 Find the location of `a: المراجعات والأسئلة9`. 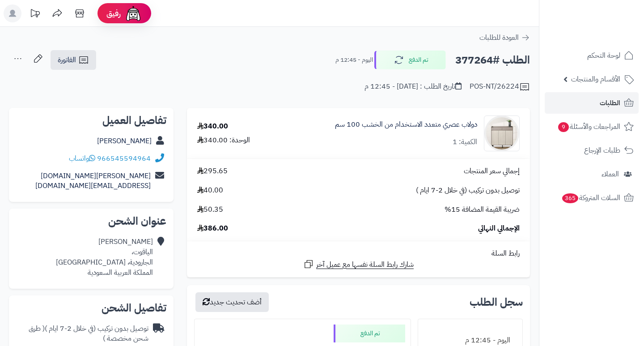

a: المراجعات والأسئلة9 is located at coordinates (592, 127).